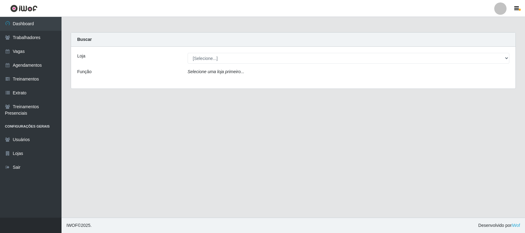  Describe the element at coordinates (499, 226) in the screenshot. I see `span: Desenvolvido por` at that location.